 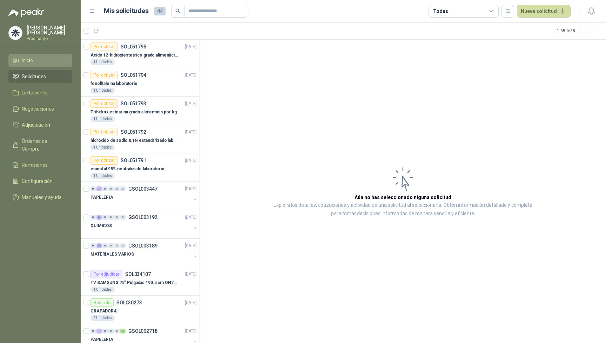 What do you see at coordinates (49, 39) in the screenshot?
I see `p: Prodinagro` at bounding box center [49, 39].